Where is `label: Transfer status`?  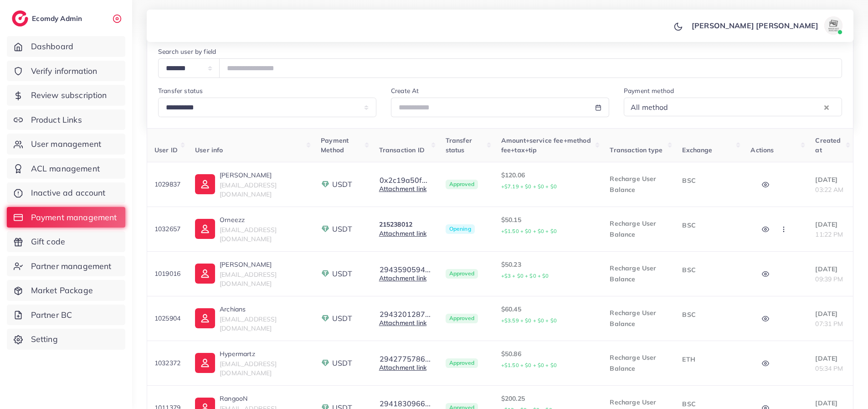
label: Transfer status is located at coordinates (180, 91).